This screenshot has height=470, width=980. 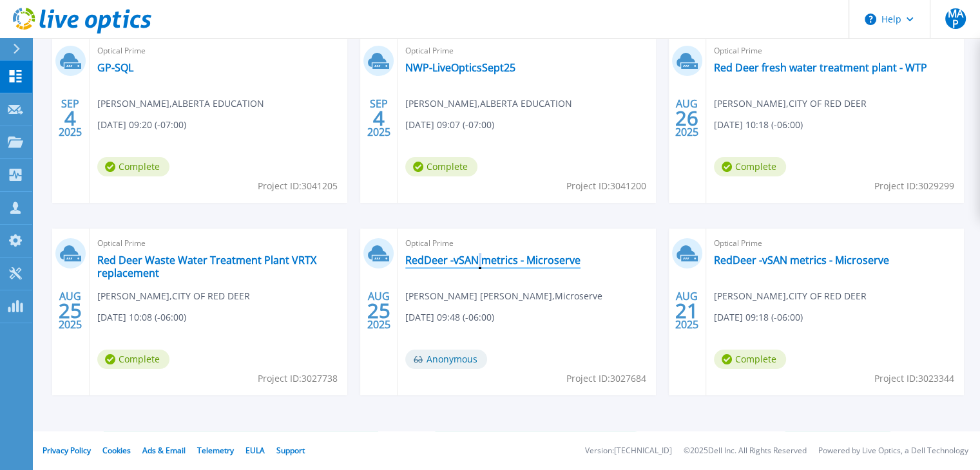 I want to click on a: Red Deer fresh water treatment plant - WTP, so click(x=820, y=67).